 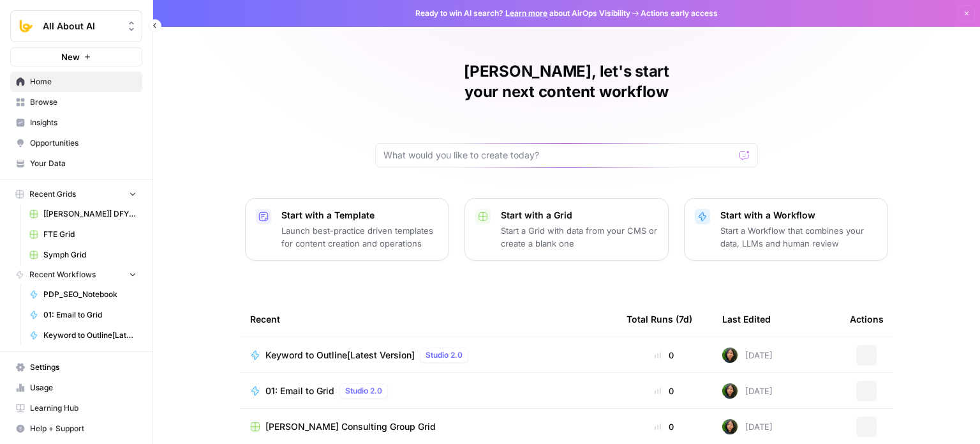 I want to click on span: New, so click(x=70, y=57).